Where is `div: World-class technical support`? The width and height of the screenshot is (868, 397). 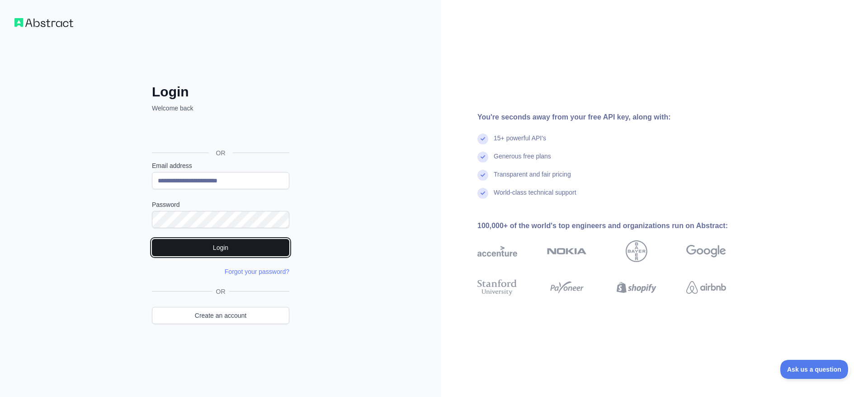 div: World-class technical support is located at coordinates (535, 197).